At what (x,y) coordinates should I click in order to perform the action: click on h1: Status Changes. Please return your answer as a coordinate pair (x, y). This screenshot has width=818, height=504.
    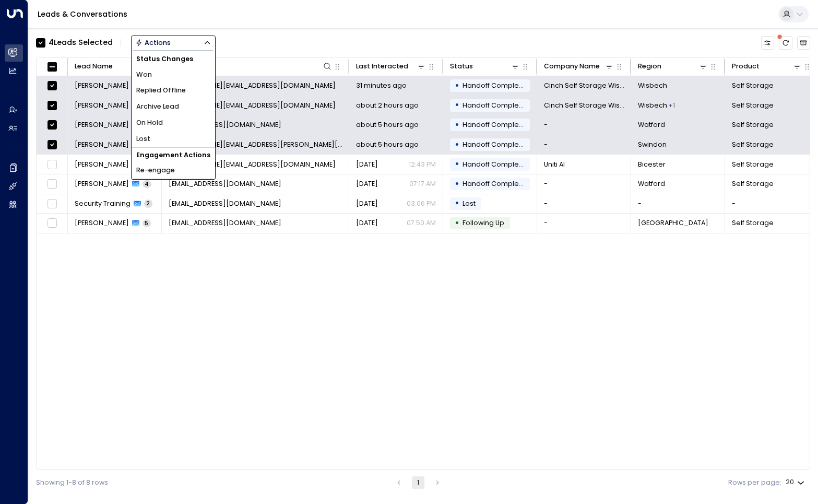
    Looking at the image, I should click on (174, 60).